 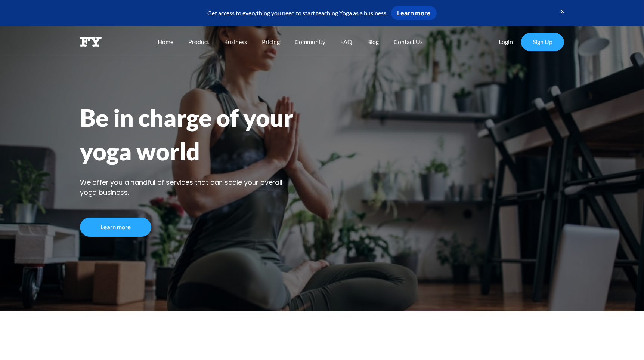 I want to click on a: Blog, so click(x=373, y=41).